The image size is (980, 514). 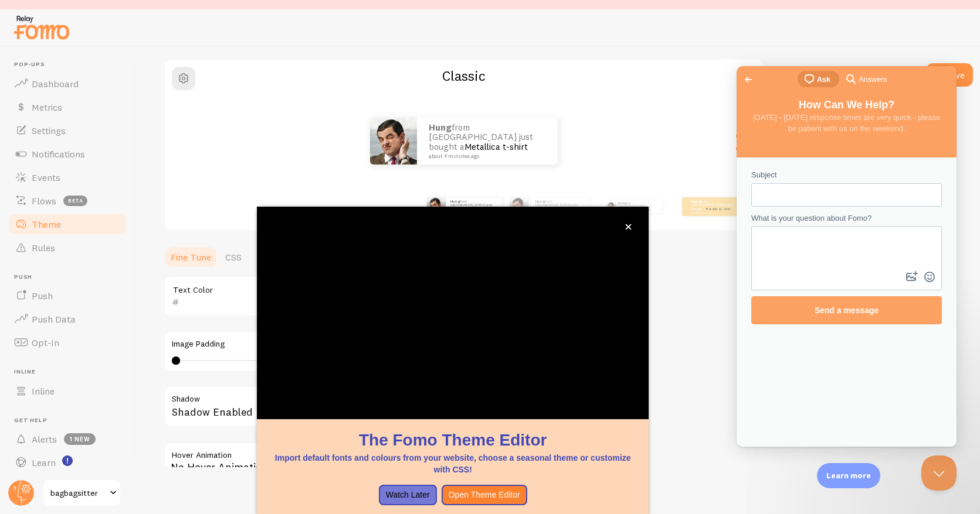 What do you see at coordinates (75, 201) in the screenshot?
I see `span: beta` at bounding box center [75, 201].